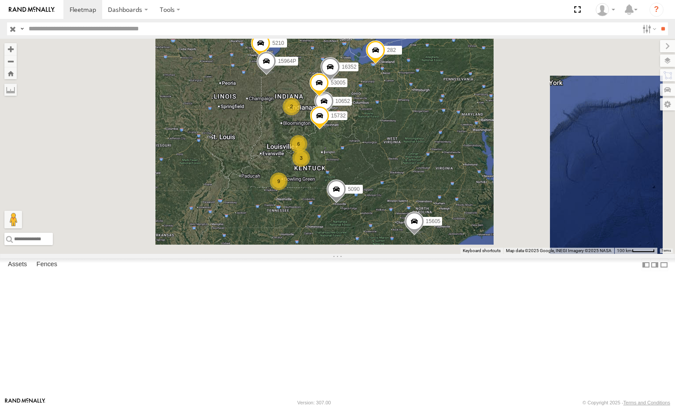  Describe the element at coordinates (353, 189) in the screenshot. I see `span: 5090` at that location.